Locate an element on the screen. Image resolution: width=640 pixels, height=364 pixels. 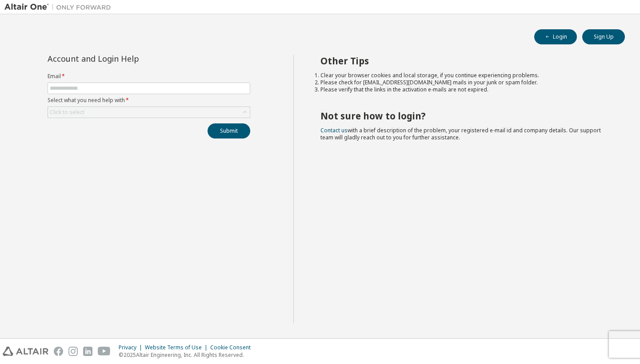
img: instagram.svg is located at coordinates (73, 351).